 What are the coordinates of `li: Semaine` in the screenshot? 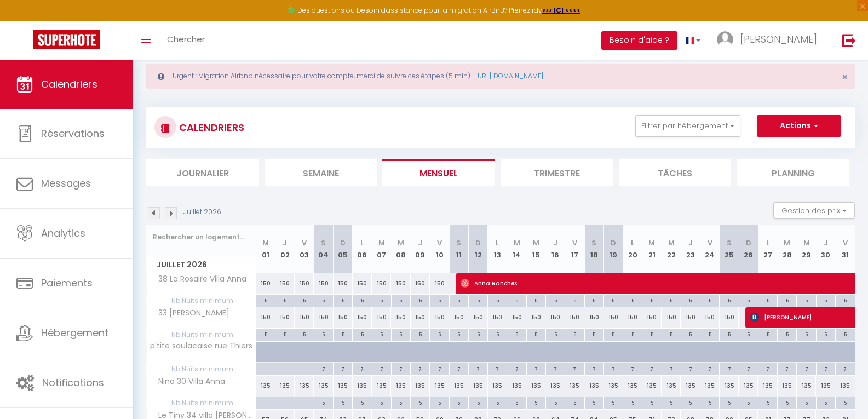 It's located at (321, 172).